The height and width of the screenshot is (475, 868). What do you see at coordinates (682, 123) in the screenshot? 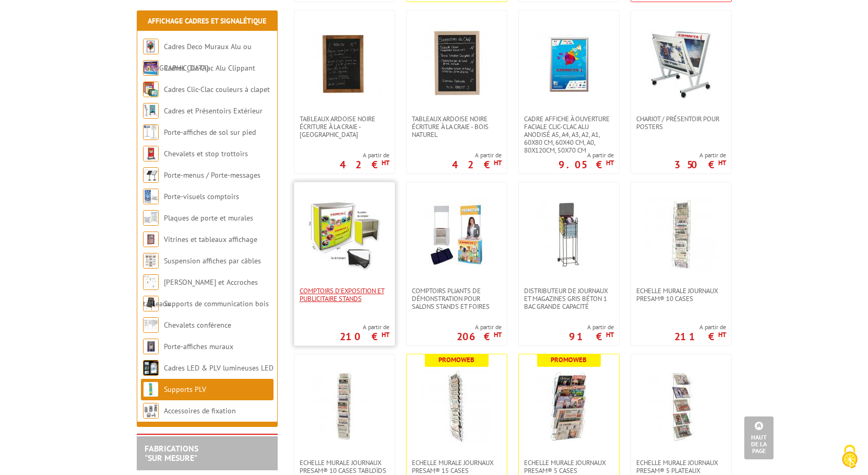
I see `a: Chariot / Présentoir pour posters` at bounding box center [682, 123].